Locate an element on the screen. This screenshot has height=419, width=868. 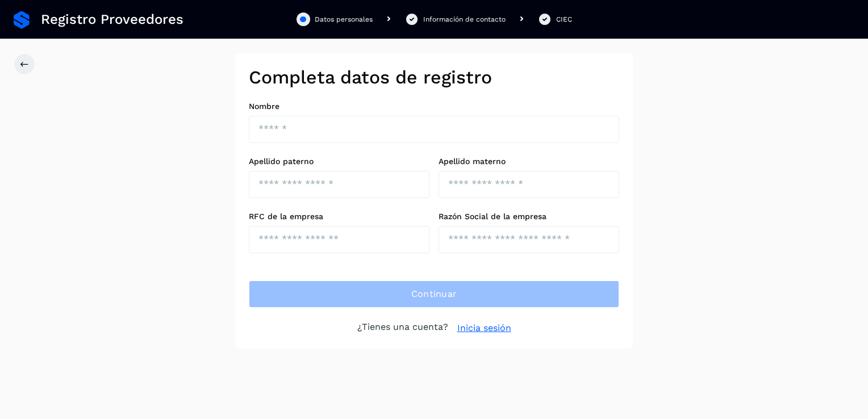
div: CIEC is located at coordinates (564, 19).